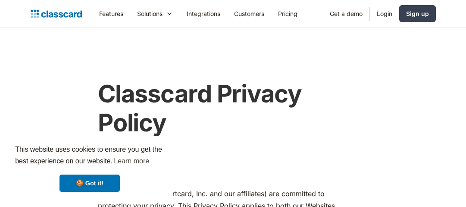 The height and width of the screenshot is (207, 466). I want to click on a: Pricing, so click(288, 13).